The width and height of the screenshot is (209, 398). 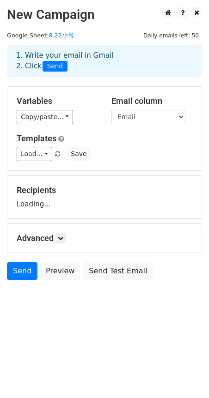 I want to click on button: Save, so click(x=79, y=154).